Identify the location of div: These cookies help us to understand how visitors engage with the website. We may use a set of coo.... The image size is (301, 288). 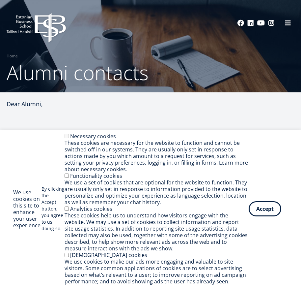
(157, 232).